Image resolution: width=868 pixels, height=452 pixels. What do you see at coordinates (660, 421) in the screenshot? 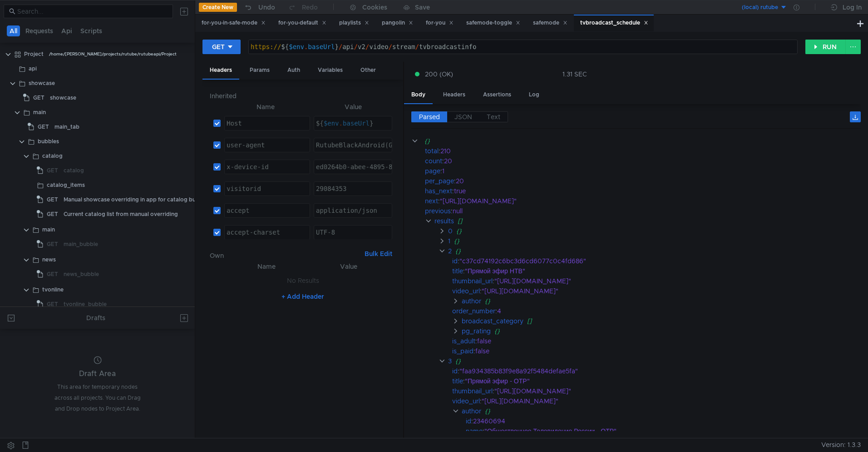
I see `div: 23460694` at bounding box center [660, 421].